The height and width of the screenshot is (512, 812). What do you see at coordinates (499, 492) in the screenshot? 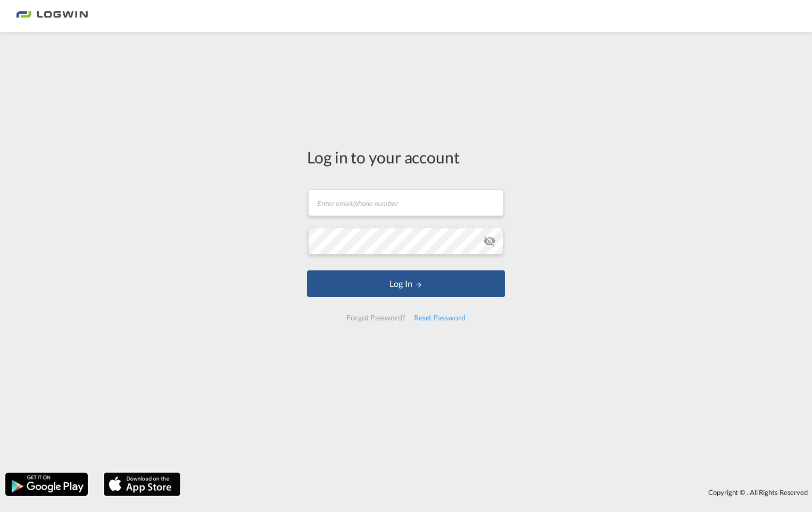
I see `div: Copyright © . All Rights Reserved` at bounding box center [499, 492].